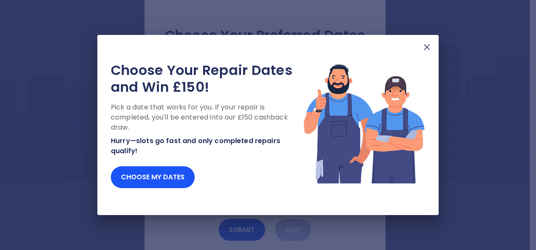 This screenshot has height=250, width=536. Describe the element at coordinates (153, 177) in the screenshot. I see `button: Choose my dates` at that location.